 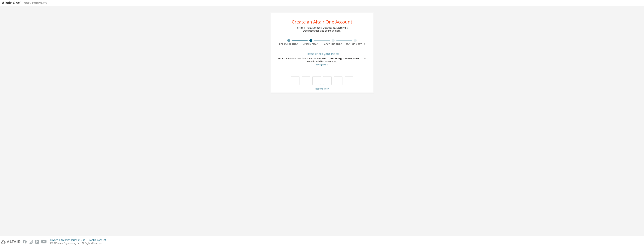 I want to click on img: instagram.svg, so click(x=31, y=242).